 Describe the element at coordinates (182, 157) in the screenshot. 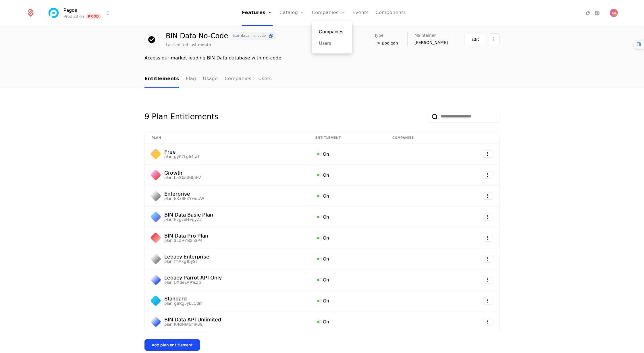

I see `div: plan_gyP7Lg54jwT` at that location.